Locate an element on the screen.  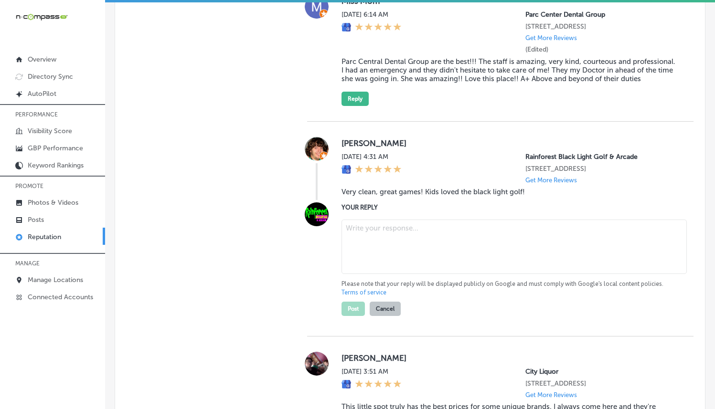
p: Please note that your reply will be displayed publicly on Google and must comply with Google's lo... is located at coordinates (510, 289).